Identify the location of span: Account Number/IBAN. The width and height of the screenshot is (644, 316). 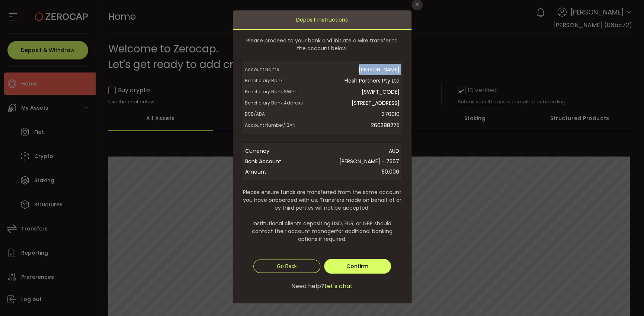
(274, 125).